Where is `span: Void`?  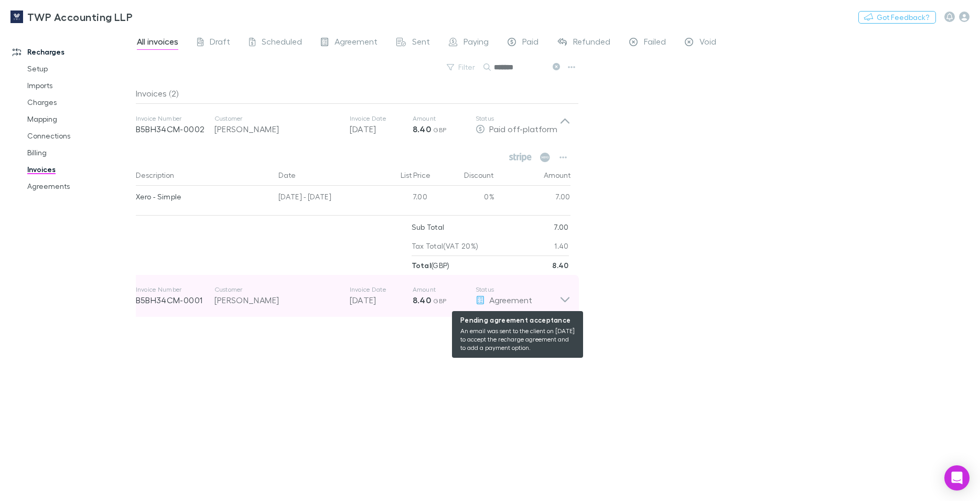 span: Void is located at coordinates (708, 43).